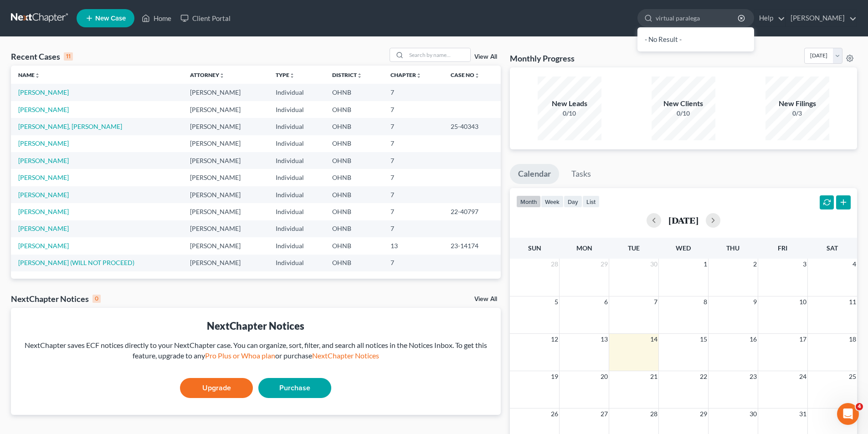  What do you see at coordinates (465, 75) in the screenshot?
I see `a: Case Nounfold_more` at bounding box center [465, 75].